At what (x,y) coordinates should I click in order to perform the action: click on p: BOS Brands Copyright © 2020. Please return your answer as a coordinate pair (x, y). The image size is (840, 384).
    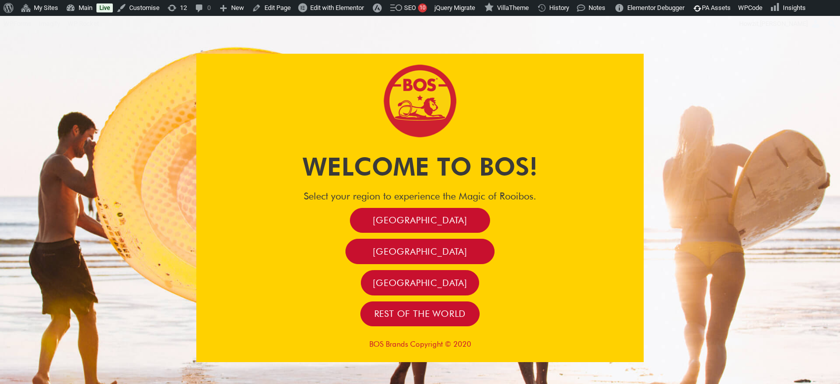
    Looking at the image, I should click on (420, 344).